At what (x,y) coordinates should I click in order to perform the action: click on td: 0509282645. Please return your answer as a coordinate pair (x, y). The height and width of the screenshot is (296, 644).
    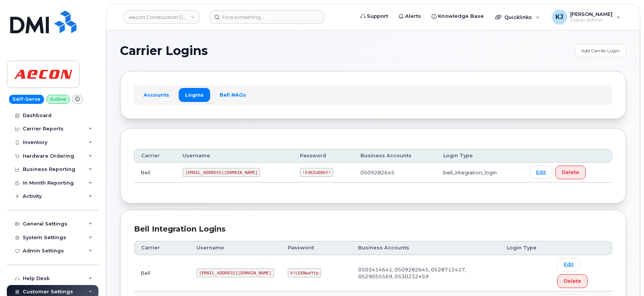
    Looking at the image, I should click on (395, 172).